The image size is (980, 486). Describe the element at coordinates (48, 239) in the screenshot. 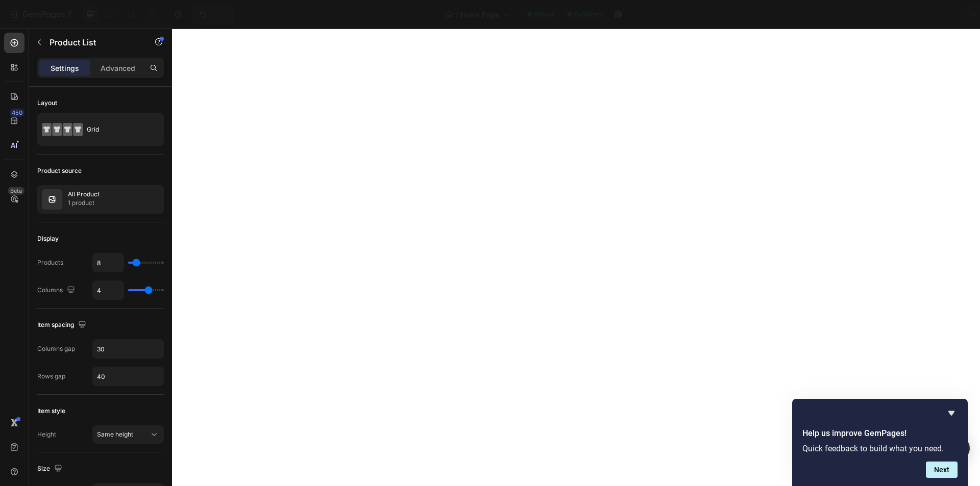

I see `div: Display` at that location.